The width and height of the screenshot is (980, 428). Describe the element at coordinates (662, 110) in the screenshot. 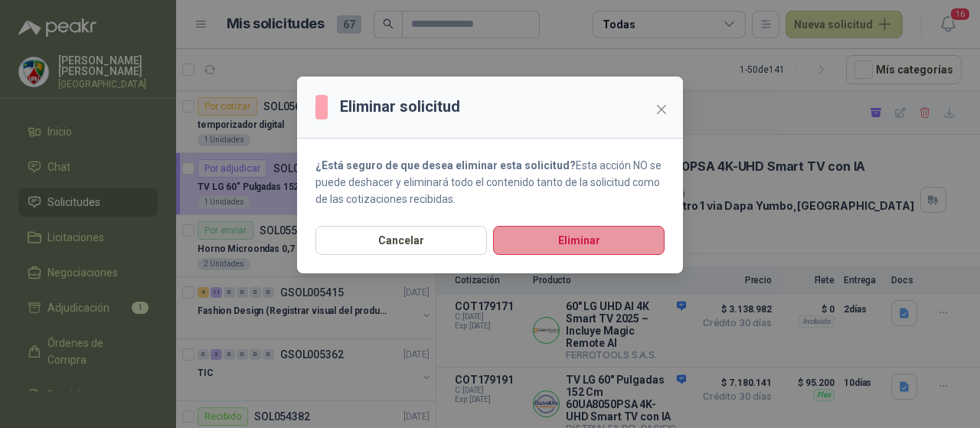

I see `span: close` at that location.